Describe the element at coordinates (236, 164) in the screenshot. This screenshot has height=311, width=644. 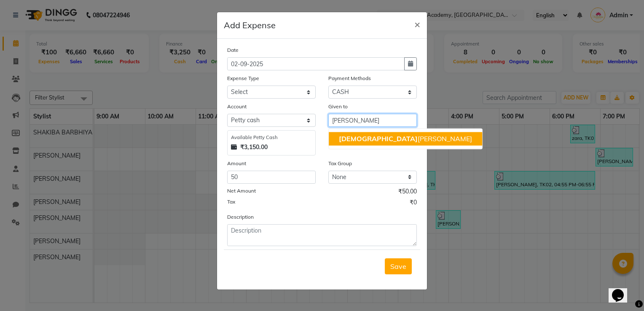
I see `label: Amount` at that location.